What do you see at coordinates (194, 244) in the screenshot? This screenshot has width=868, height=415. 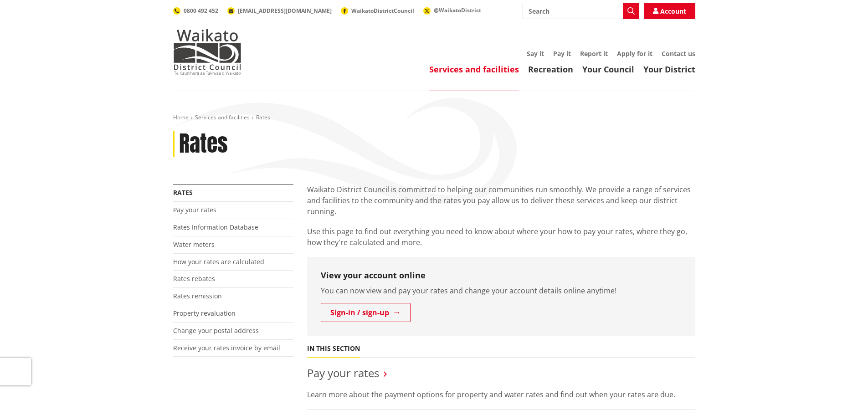 I see `a: Water meters` at bounding box center [194, 244].